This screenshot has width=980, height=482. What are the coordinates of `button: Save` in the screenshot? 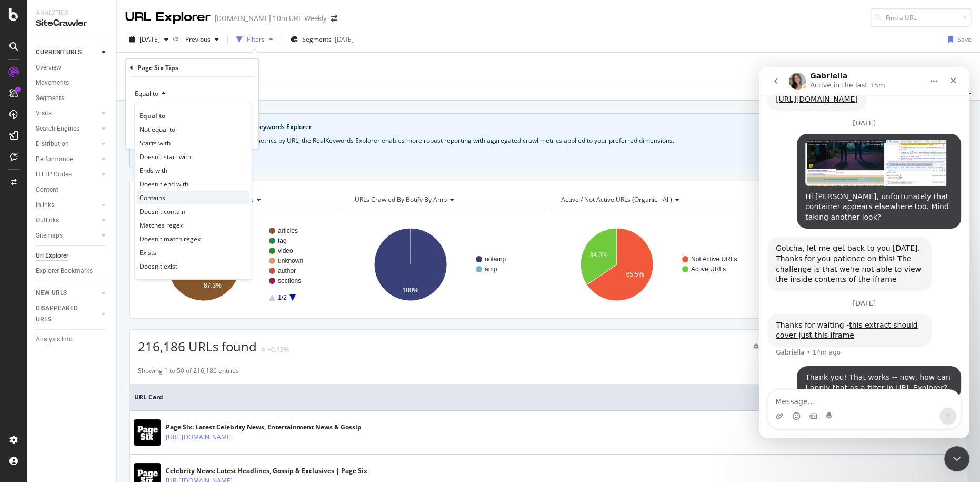 It's located at (958, 40).